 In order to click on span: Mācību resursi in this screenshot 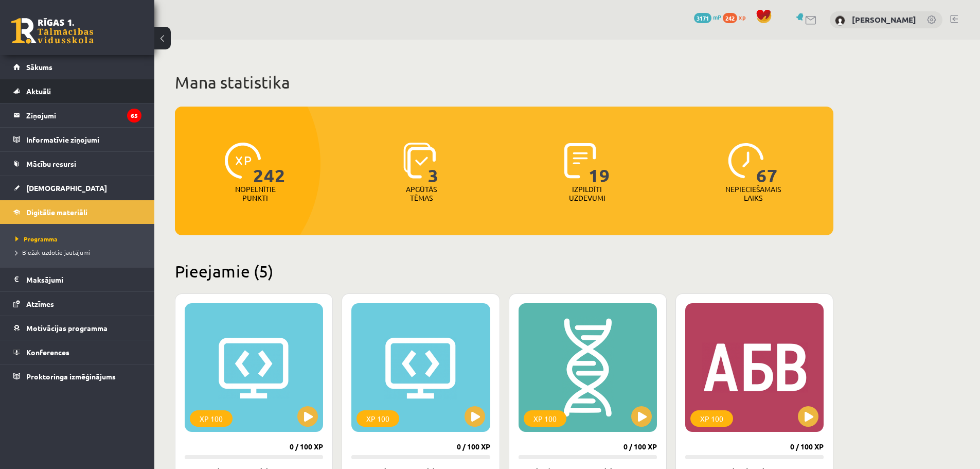, I will do `click(51, 163)`.